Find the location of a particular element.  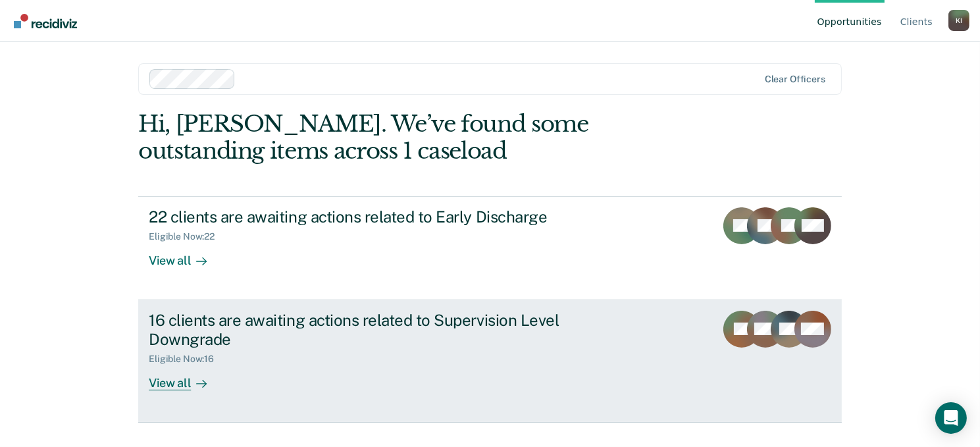

div: Eligible Now : 22 is located at coordinates (187, 236).